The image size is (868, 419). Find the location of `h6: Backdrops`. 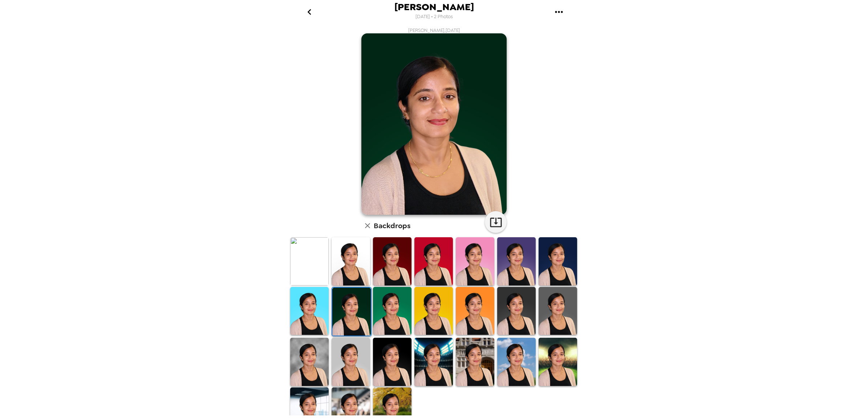

h6: Backdrops is located at coordinates (392, 225).